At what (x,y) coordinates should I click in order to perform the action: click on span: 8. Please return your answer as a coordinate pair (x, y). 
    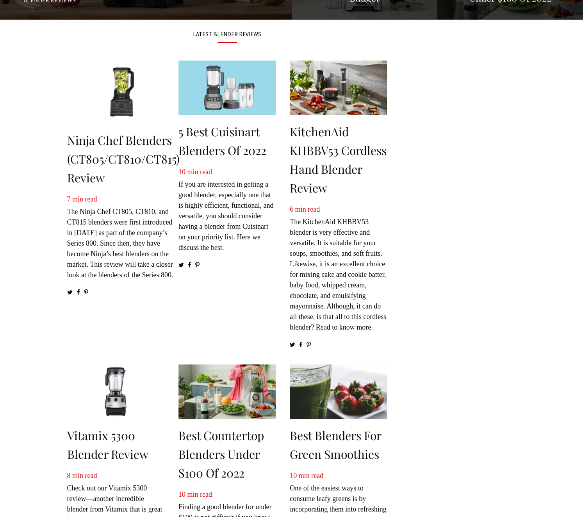
    Looking at the image, I should click on (69, 475).